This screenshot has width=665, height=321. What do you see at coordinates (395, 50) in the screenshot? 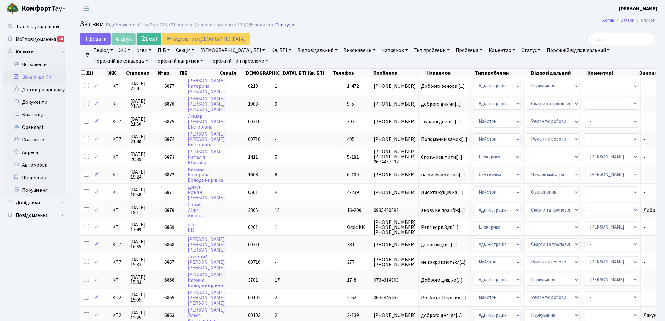
I see `a: Напрямок` at bounding box center [395, 50].